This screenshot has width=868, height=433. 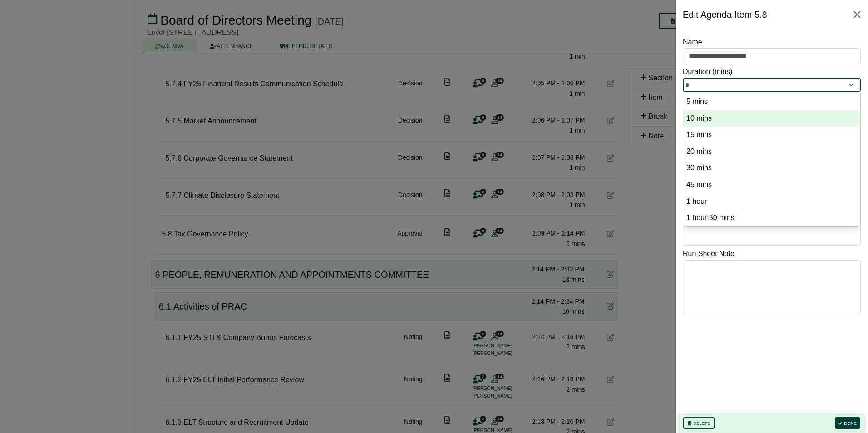 What do you see at coordinates (848, 423) in the screenshot?
I see `button: Done` at bounding box center [848, 423].